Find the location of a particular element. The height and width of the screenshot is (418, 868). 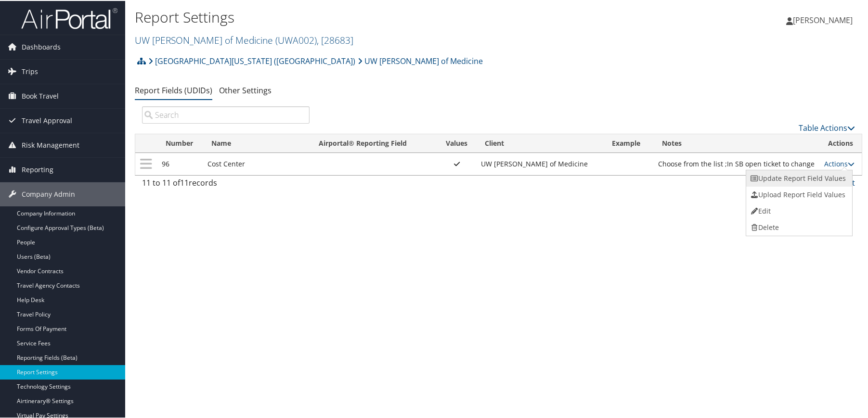

a: Update Report Field Values is located at coordinates (798, 177).